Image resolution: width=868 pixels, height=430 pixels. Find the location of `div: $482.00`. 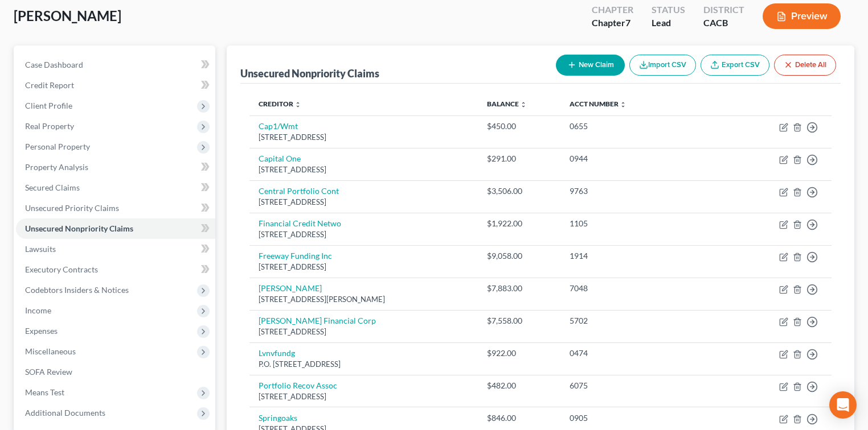

div: $482.00 is located at coordinates (519, 386).